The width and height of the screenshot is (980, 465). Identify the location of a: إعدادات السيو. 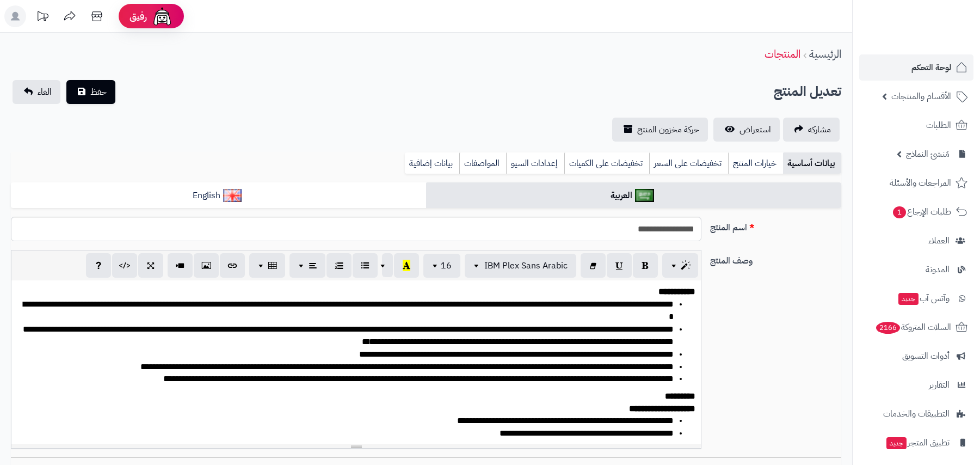
(535, 164).